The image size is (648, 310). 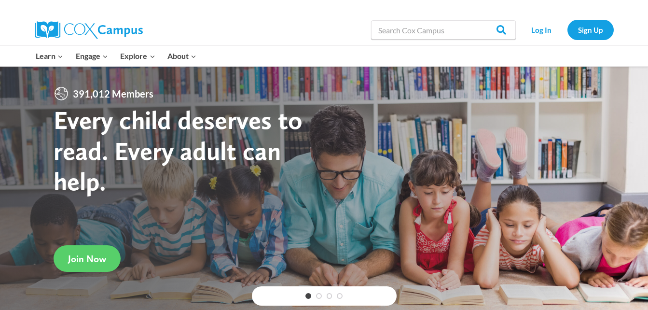 What do you see at coordinates (182, 56) in the screenshot?
I see `span: About` at bounding box center [182, 56].